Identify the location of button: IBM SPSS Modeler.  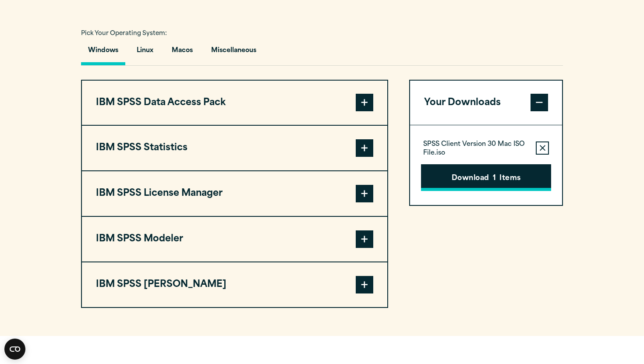
(234, 239).